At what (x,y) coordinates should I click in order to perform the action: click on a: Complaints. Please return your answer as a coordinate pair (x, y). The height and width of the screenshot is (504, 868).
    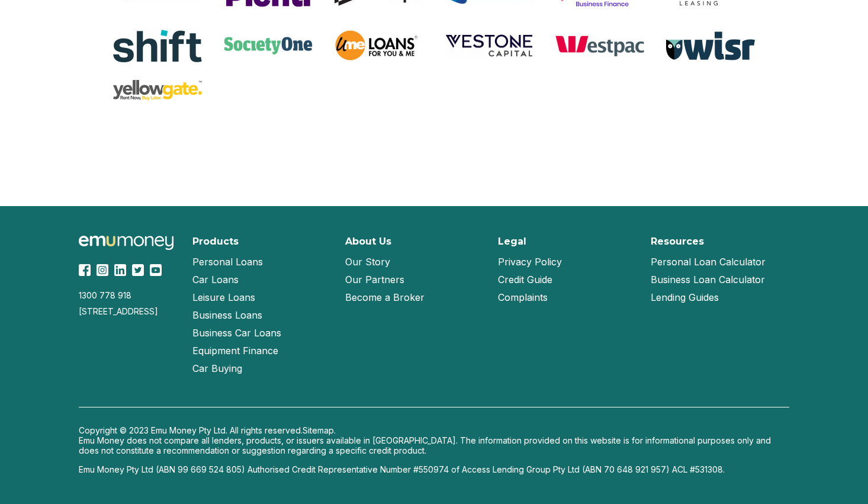
    Looking at the image, I should click on (522, 298).